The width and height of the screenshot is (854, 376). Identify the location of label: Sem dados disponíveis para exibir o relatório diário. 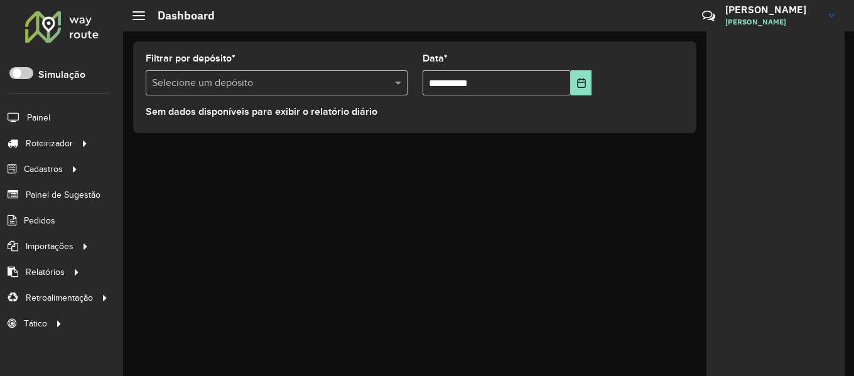
(261, 112).